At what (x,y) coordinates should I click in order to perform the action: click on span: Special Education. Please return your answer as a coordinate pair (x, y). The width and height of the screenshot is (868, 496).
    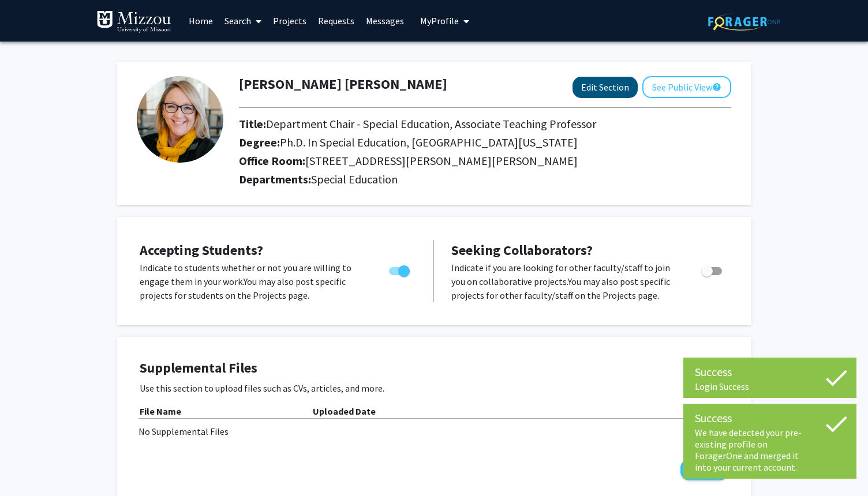
    Looking at the image, I should click on (354, 179).